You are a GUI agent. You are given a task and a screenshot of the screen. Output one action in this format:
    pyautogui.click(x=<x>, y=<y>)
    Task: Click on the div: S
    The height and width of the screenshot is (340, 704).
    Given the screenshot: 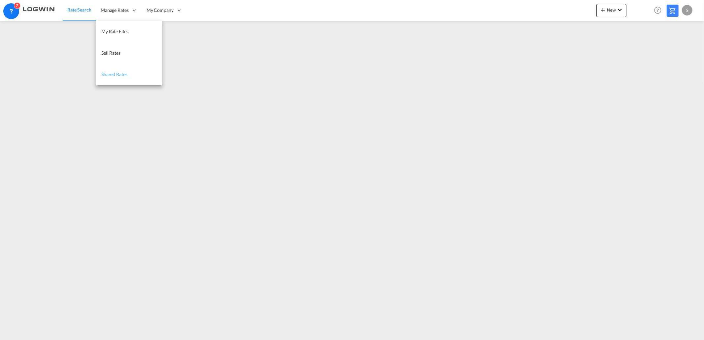 What is the action you would take?
    pyautogui.click(x=687, y=10)
    